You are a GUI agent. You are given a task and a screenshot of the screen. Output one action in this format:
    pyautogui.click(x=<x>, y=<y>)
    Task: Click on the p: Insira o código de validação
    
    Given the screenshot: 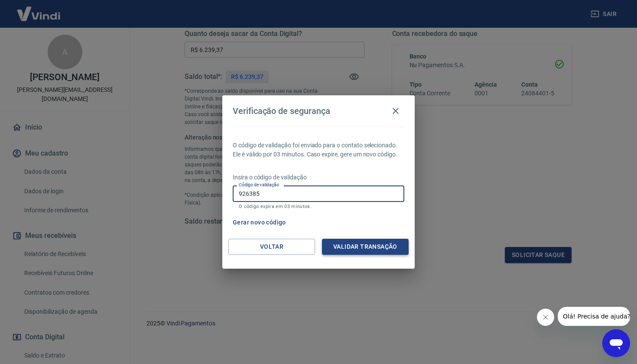 What is the action you would take?
    pyautogui.click(x=318, y=177)
    